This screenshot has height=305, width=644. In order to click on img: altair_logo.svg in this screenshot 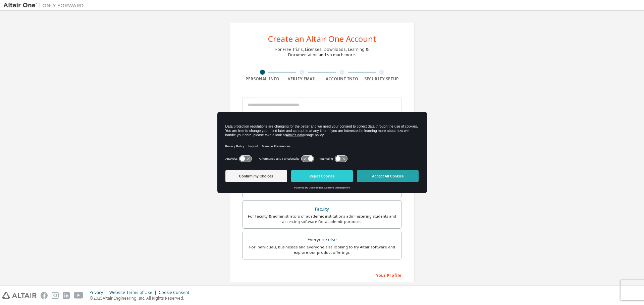, I will do `click(19, 296)`.